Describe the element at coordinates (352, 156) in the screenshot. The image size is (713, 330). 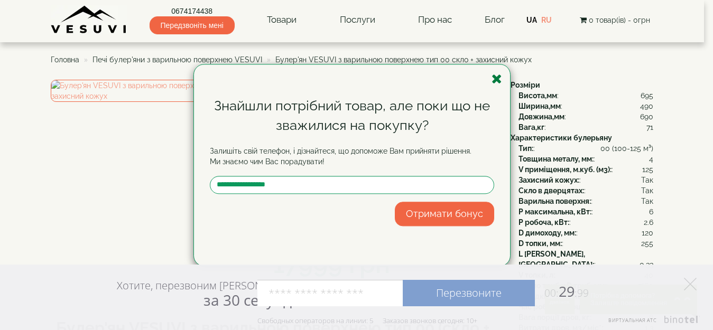
I see `p: Залишіть свій телефон, і дізнайтеся, що допоможе Вам прийняти рішення. Ми знаємо чим Вас порадувати!` at that location.